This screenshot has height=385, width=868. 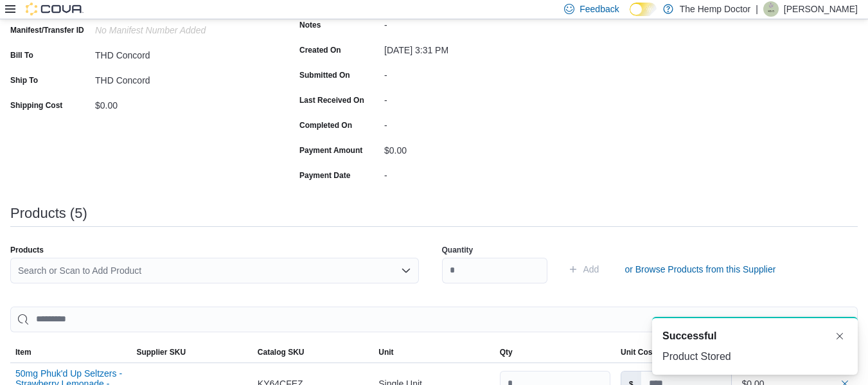 I want to click on label: Payment Amount, so click(x=331, y=151).